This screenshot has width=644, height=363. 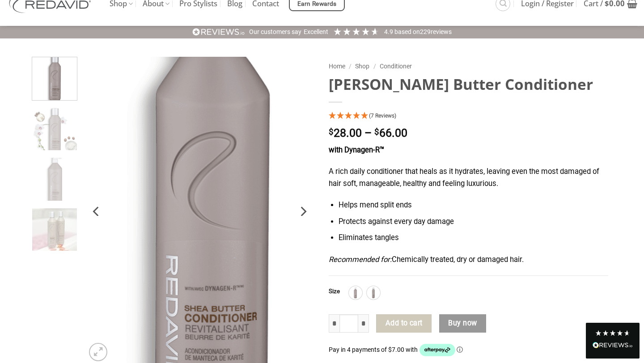 What do you see at coordinates (473, 205) in the screenshot?
I see `li: Helps mend split ends` at bounding box center [473, 205].